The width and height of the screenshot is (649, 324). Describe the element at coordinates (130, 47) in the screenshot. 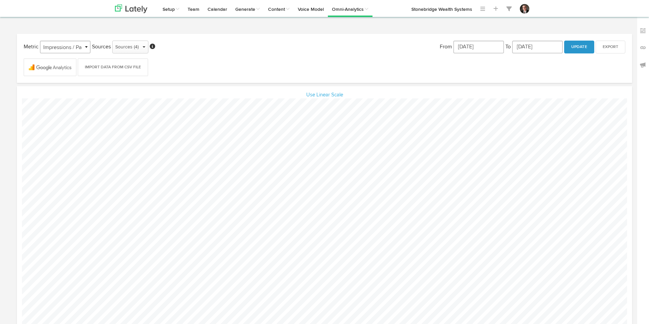

I see `button: Sources (4)` at that location.